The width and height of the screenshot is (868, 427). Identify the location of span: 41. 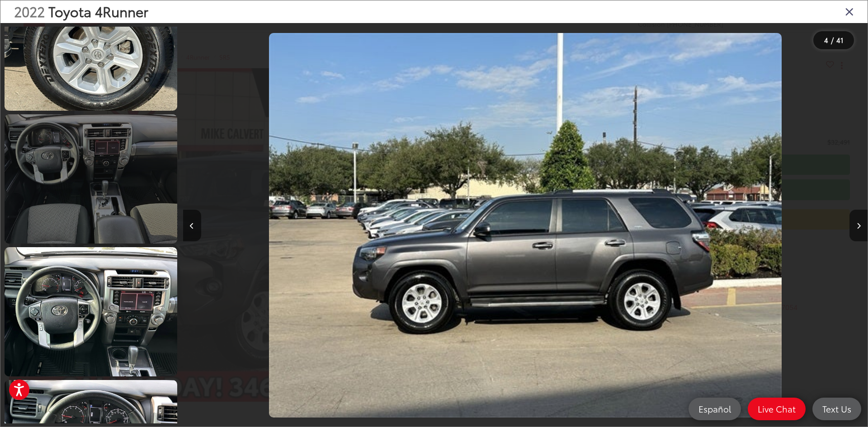
(840, 40).